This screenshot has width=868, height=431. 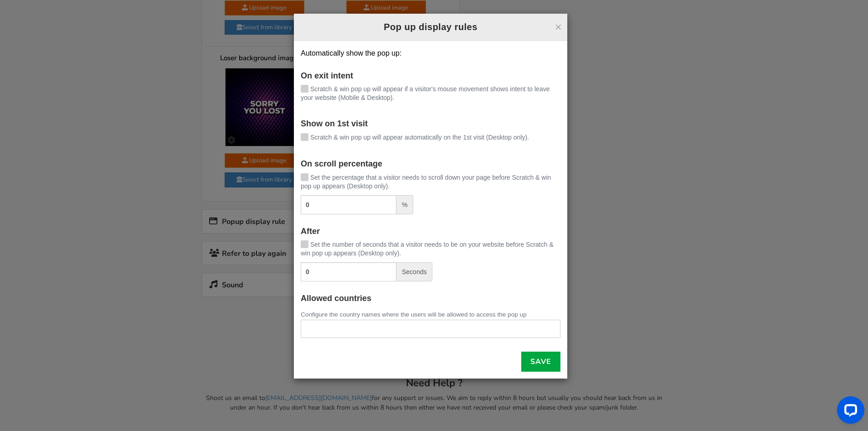 What do you see at coordinates (425, 93) in the screenshot?
I see `span: Scratch & win pop up will appear if a visitor's mouse movement shows intent to leave your website...` at bounding box center [425, 93].